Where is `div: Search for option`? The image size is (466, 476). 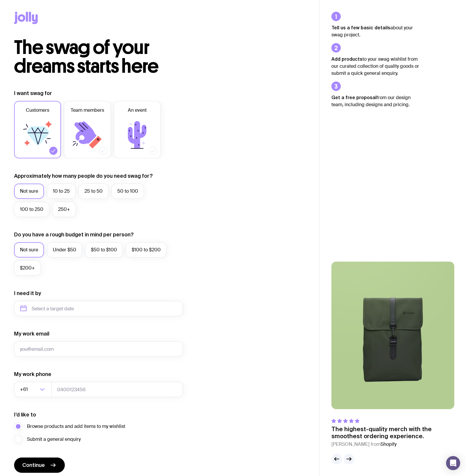 div: Search for option is located at coordinates (33, 389).